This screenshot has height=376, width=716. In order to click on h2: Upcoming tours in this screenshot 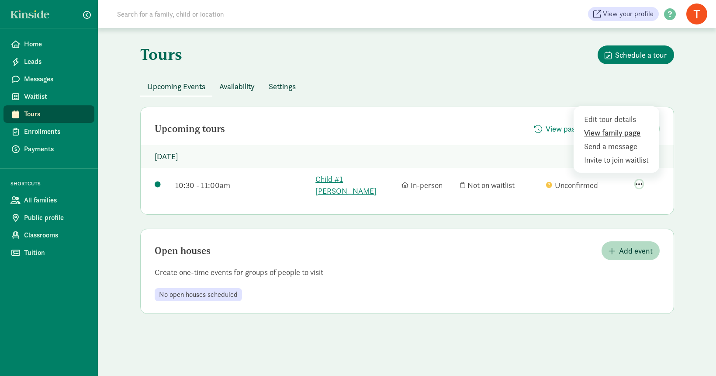, I will do `click(190, 129)`.